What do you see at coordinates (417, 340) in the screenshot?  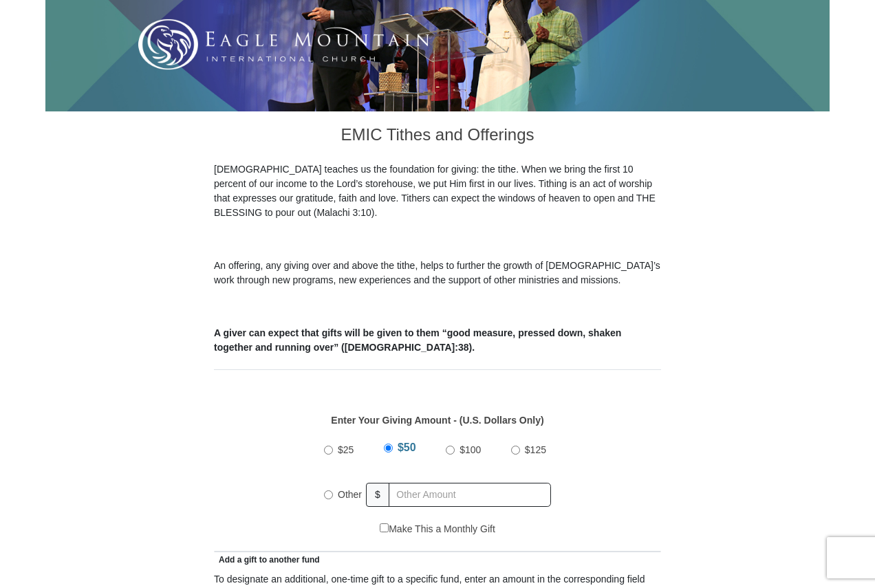 I see `b: A giver can expect that gifts will be given to them “good measure, pressed down, shaken together ...` at bounding box center [417, 340].